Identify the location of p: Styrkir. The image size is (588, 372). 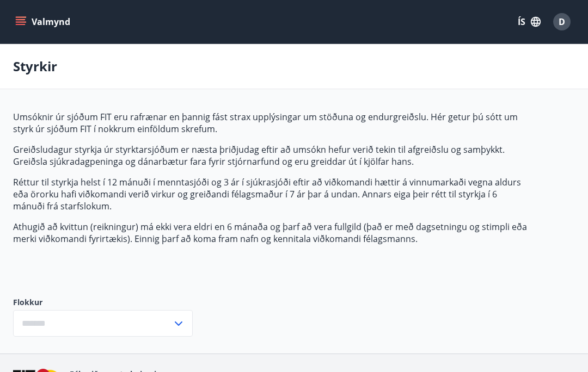
(35, 66).